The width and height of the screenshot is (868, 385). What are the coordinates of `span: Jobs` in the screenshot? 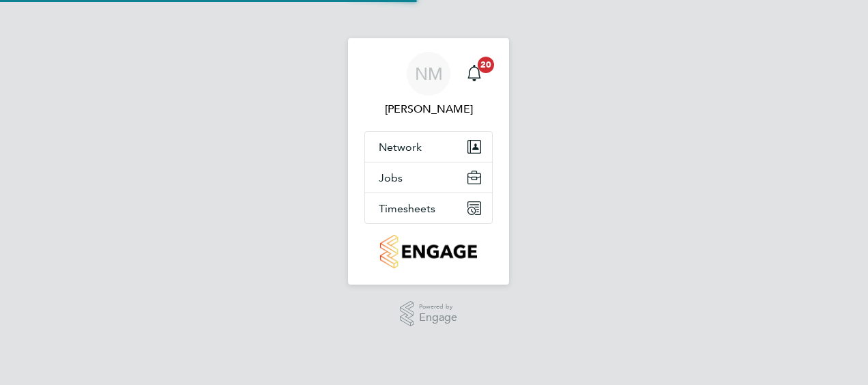 It's located at (390, 177).